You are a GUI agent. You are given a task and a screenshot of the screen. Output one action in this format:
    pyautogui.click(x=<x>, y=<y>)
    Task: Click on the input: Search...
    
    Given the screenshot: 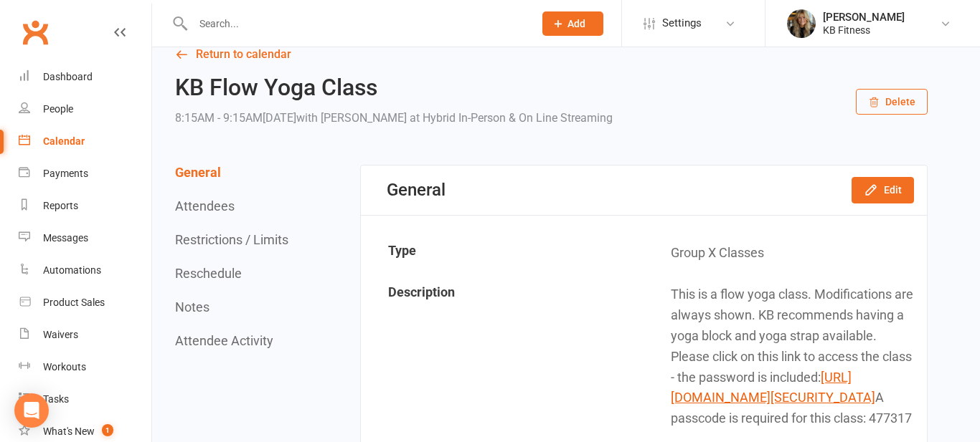 What is the action you would take?
    pyautogui.click(x=356, y=23)
    